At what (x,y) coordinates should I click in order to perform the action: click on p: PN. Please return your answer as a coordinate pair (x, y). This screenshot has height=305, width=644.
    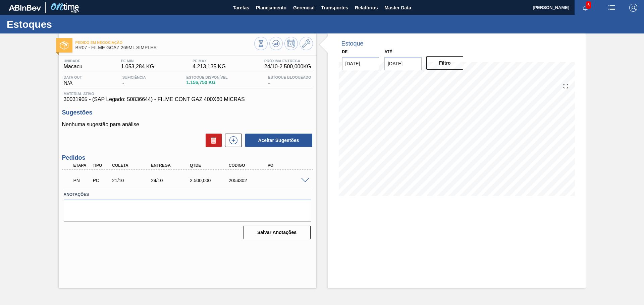
    Looking at the image, I should click on (82, 180).